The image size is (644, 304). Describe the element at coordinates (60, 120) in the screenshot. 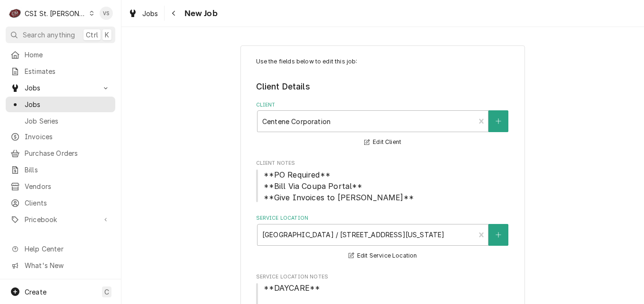

I see `a: Job Series` at that location.